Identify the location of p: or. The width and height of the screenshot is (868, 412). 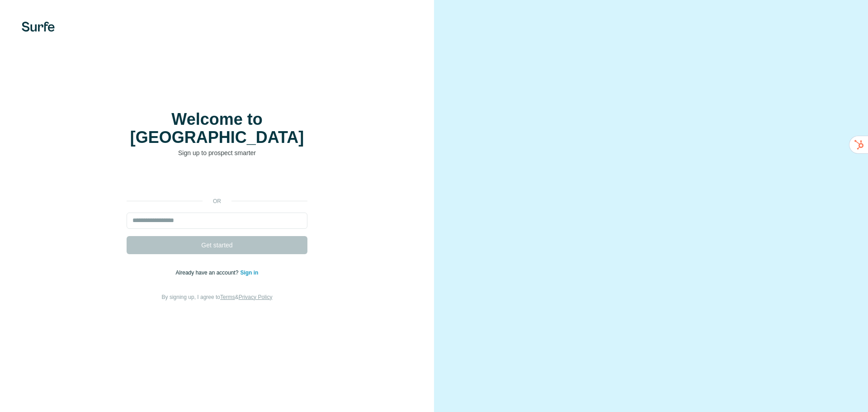
(217, 202).